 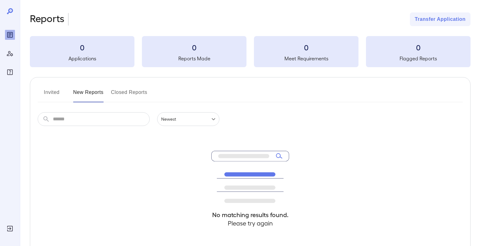 What do you see at coordinates (250, 215) in the screenshot?
I see `h4: No matching results found.` at bounding box center [250, 215].